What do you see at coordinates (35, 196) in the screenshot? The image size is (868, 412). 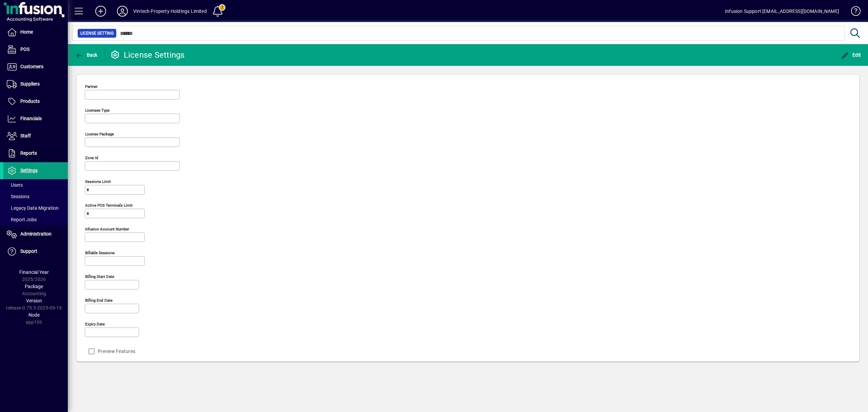 I see `a: Sessions` at bounding box center [35, 196].